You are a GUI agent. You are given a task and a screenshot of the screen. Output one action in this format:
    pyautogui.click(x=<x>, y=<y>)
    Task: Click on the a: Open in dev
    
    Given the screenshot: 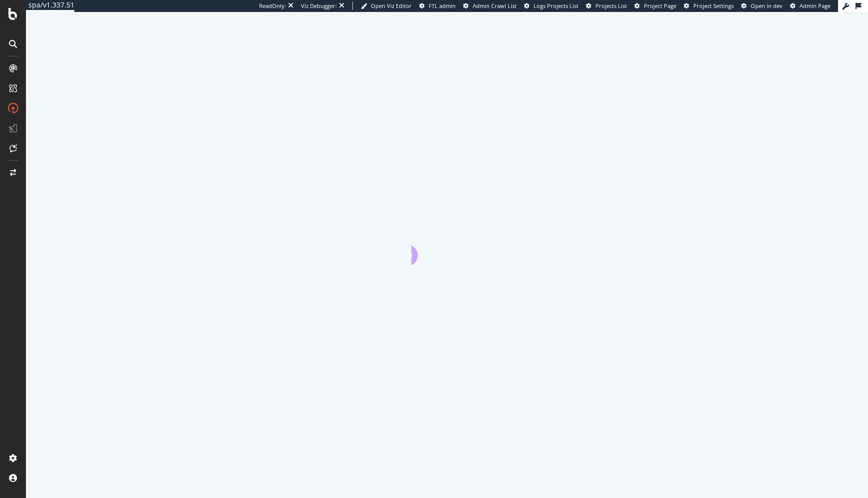 What is the action you would take?
    pyautogui.click(x=762, y=6)
    